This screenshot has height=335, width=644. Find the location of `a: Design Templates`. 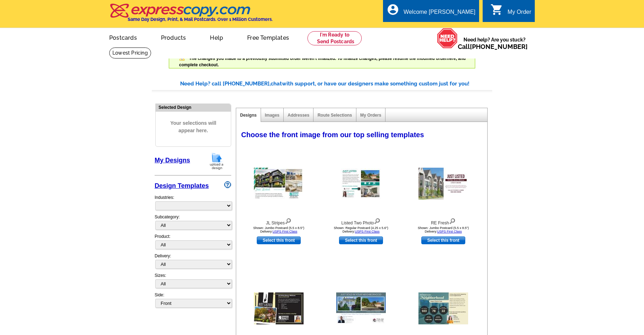

a: Design Templates is located at coordinates (182, 186).